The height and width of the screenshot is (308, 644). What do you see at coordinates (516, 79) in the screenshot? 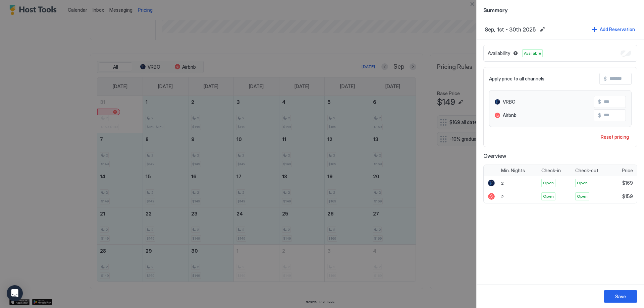
I see `span: Apply price to all channels` at bounding box center [516, 79].